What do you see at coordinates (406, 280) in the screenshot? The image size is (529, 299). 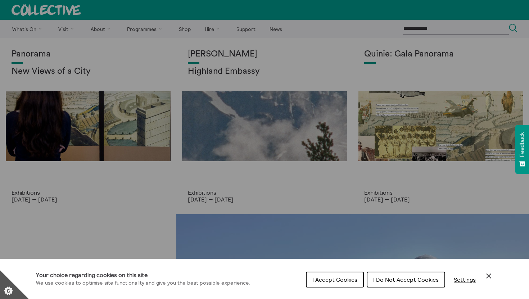 I see `span: I Do Not Accept Cookies` at bounding box center [406, 280].